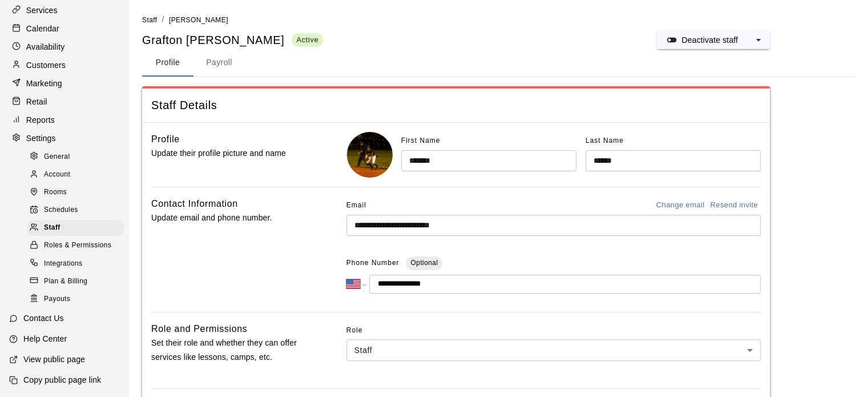  Describe the element at coordinates (64, 102) in the screenshot. I see `div: Retail` at that location.